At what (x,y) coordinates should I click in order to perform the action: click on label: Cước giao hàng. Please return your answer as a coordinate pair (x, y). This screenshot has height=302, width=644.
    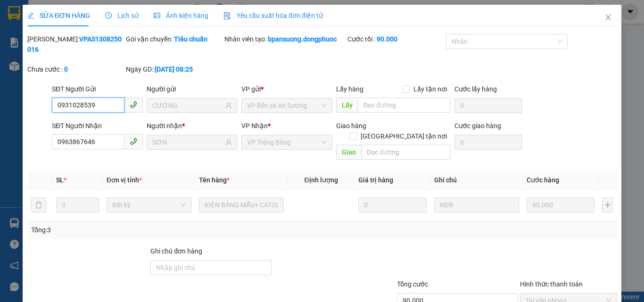
    Looking at the image, I should click on (478, 126).